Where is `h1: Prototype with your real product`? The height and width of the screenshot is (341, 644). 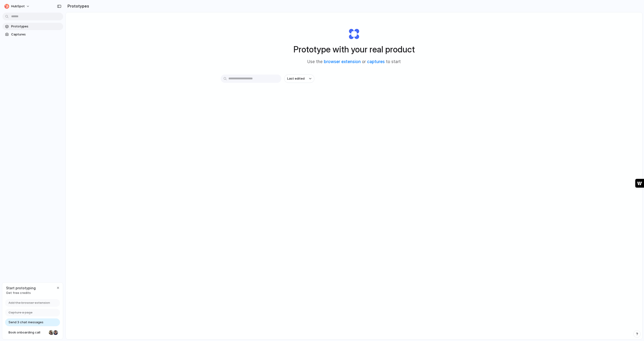 h1: Prototype with your real product is located at coordinates (354, 49).